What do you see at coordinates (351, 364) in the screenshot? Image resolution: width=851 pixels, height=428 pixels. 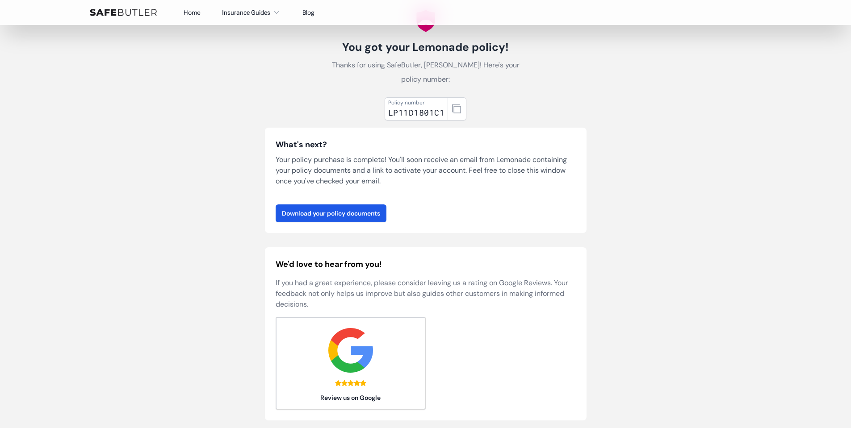 I see `a: Review us on Google` at bounding box center [351, 364].